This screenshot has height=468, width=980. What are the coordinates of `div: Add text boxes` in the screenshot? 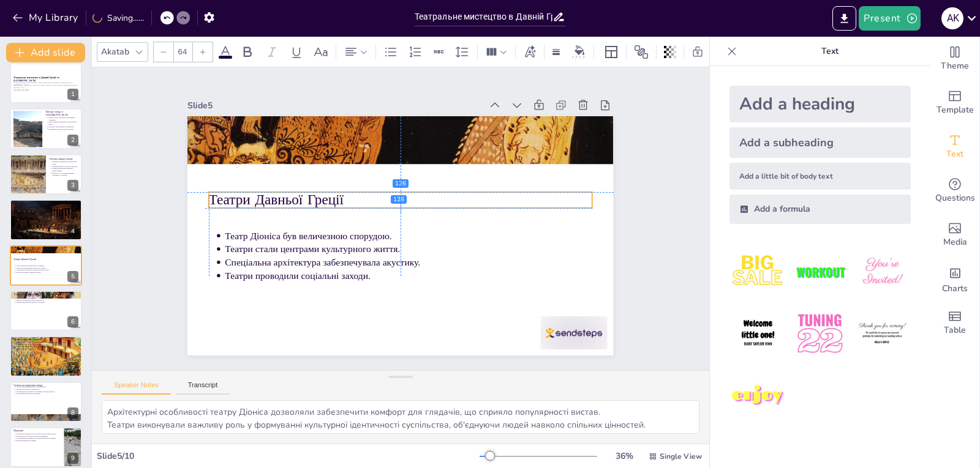 It's located at (955, 147).